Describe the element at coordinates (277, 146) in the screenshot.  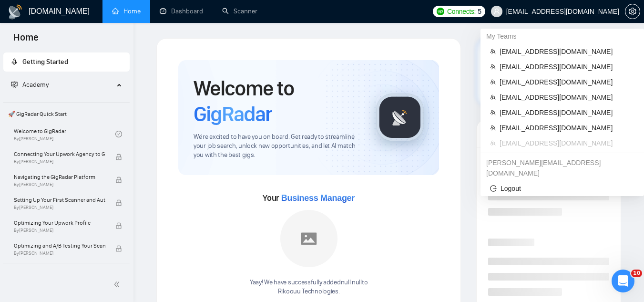
I see `span: We're excited to have you on board. Get ready to streamline your job search, unlock new opportuni...` at that location.